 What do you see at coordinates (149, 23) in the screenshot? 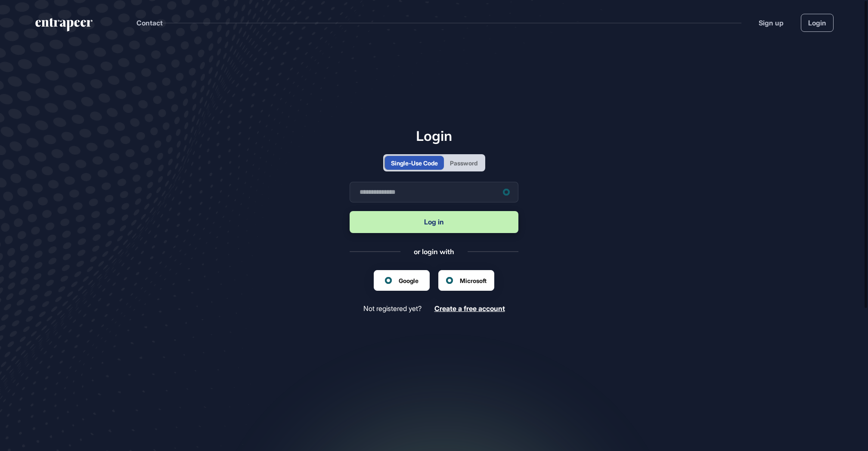
I see `button: Contact` at bounding box center [149, 23].